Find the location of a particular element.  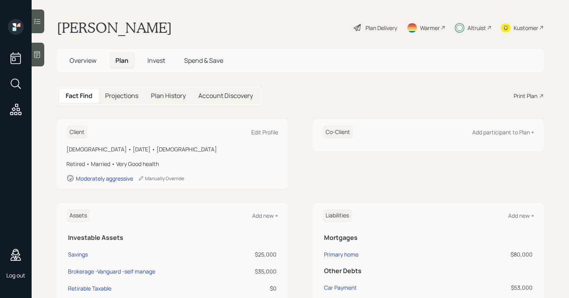

span: Plan is located at coordinates (122, 60).